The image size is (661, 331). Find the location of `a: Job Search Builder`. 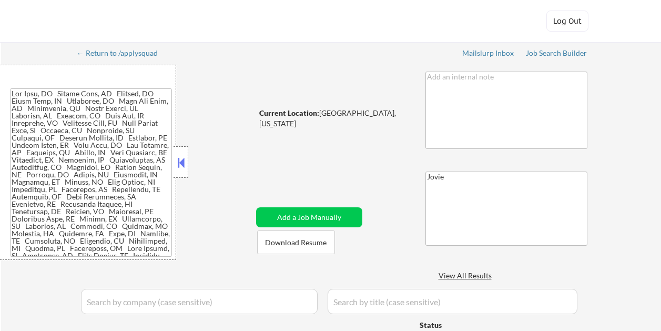

a: Job Search Builder is located at coordinates (556, 54).